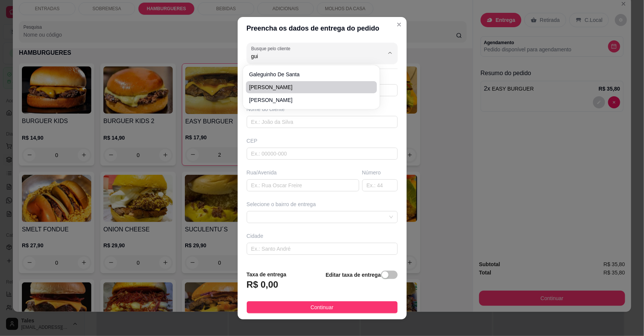 Image resolution: width=644 pixels, height=336 pixels. I want to click on input: Ex.: 44, so click(380, 186).